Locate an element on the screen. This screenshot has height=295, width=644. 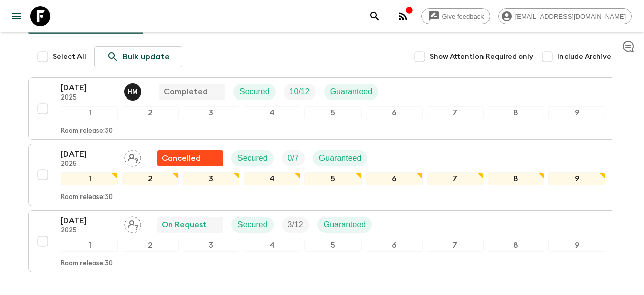
button: search adventures is located at coordinates (374, 16).